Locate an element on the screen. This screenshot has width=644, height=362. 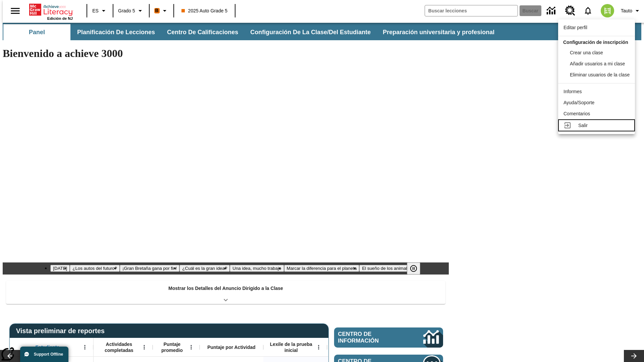
span: Ayuda/Soporte is located at coordinates (579, 103).